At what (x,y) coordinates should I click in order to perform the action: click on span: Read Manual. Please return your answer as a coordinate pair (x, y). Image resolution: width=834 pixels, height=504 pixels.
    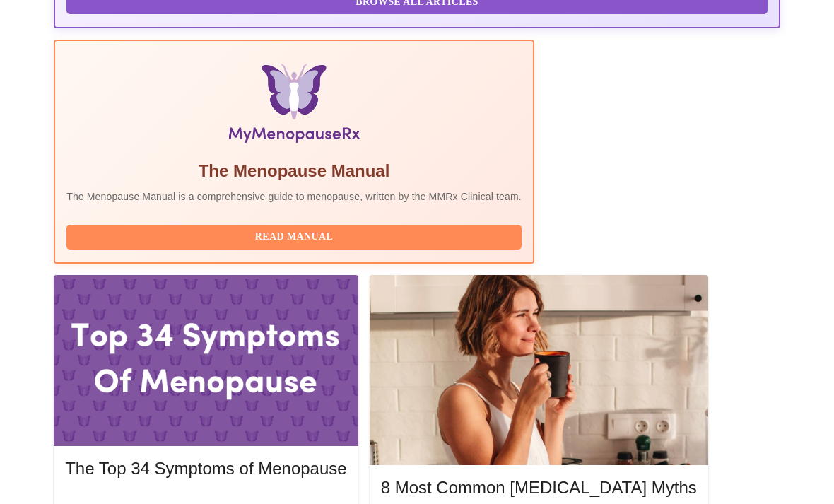
    Looking at the image, I should click on (294, 237).